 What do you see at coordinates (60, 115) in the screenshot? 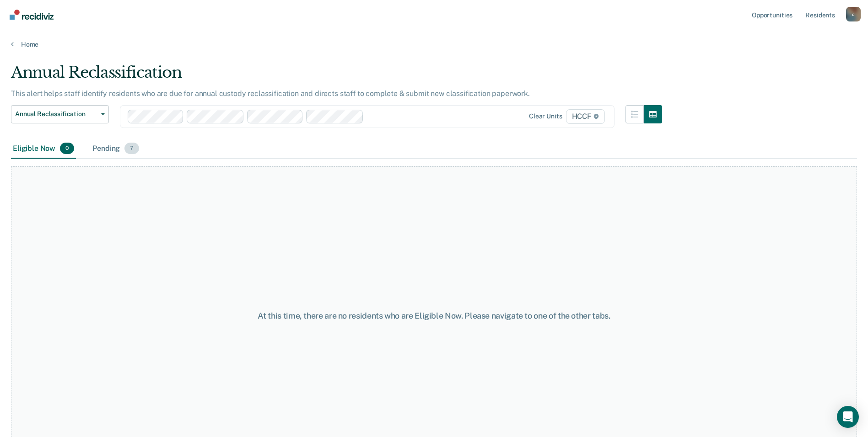
I see `button: Annual Reclassification` at bounding box center [60, 115].